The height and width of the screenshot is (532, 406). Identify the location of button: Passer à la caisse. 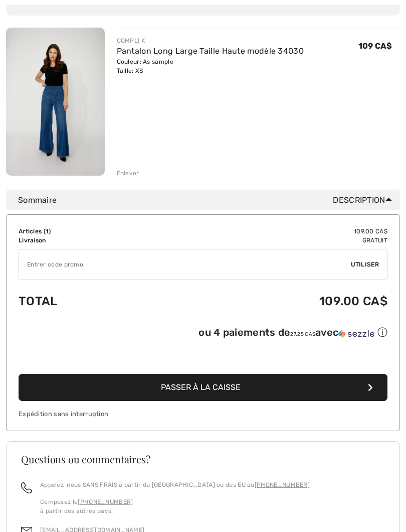
(203, 387).